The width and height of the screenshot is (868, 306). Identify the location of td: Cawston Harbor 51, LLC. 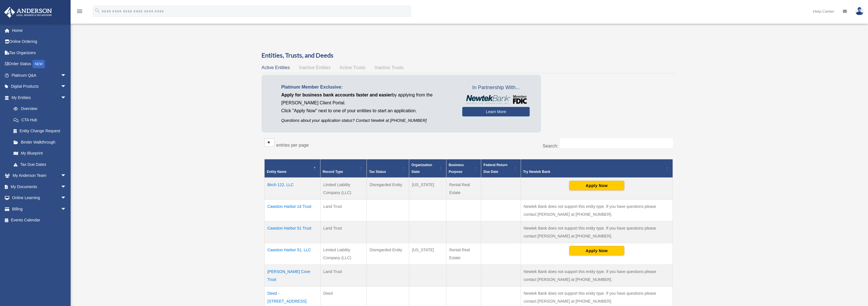
(292, 253).